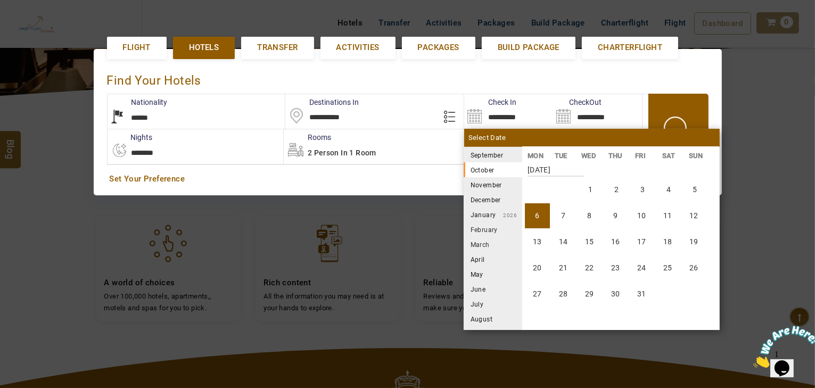 The image size is (815, 388). I want to click on li: MON, so click(536, 155).